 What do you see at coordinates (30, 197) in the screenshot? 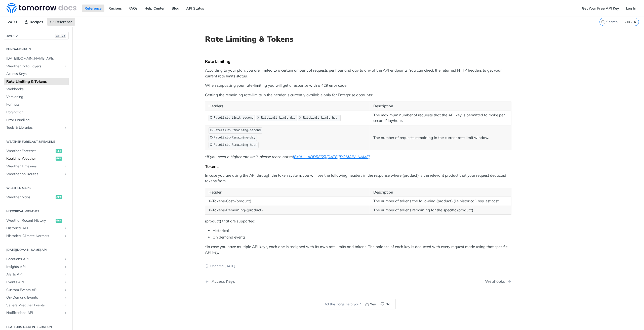
I see `span: Weather Maps` at bounding box center [30, 197].